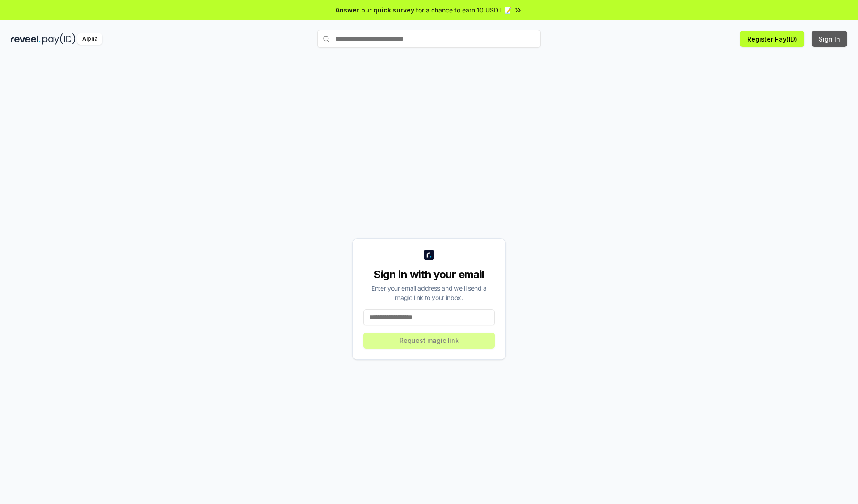 The width and height of the screenshot is (858, 504). I want to click on div: Enter your email address and we’ll send a magic link to your inbox., so click(429, 293).